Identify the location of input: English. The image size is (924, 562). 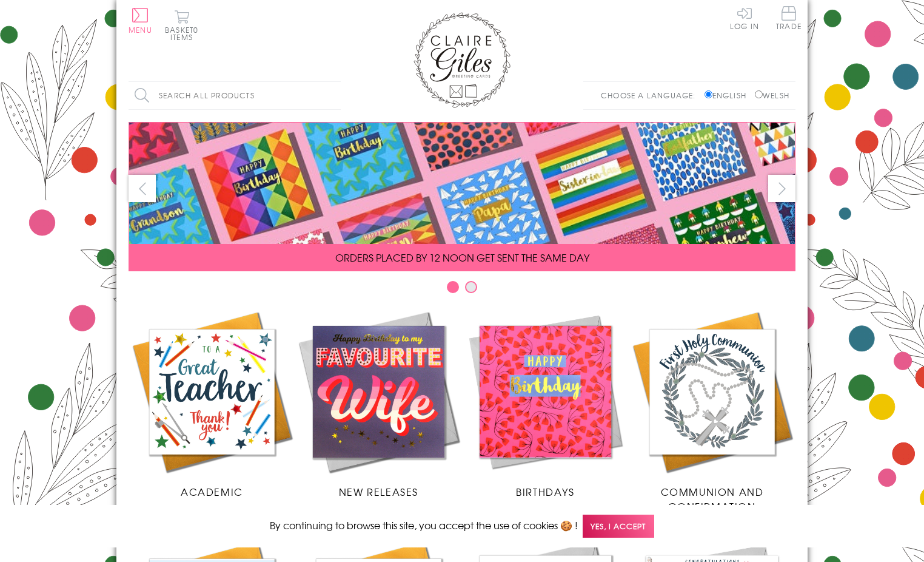
(709, 94).